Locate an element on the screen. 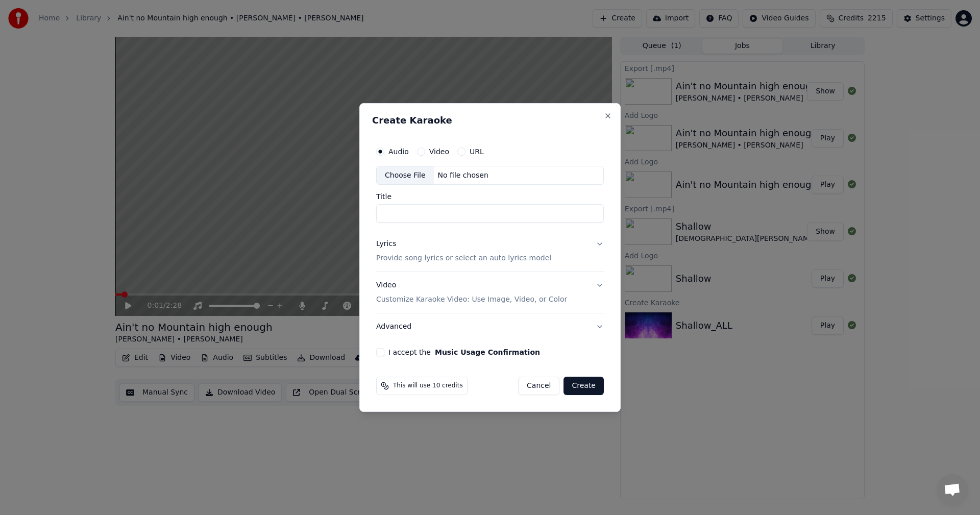 The height and width of the screenshot is (515, 980). button: VideoCustomize Karaoke Video: Use Image, Video, or Color is located at coordinates (490, 293).